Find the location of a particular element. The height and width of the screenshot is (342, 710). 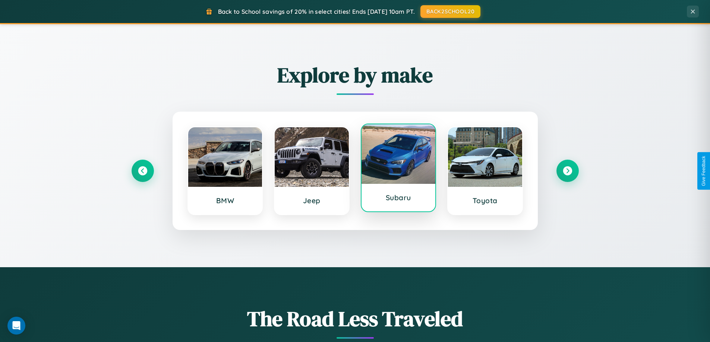

h3: Toyota is located at coordinates (485, 201).